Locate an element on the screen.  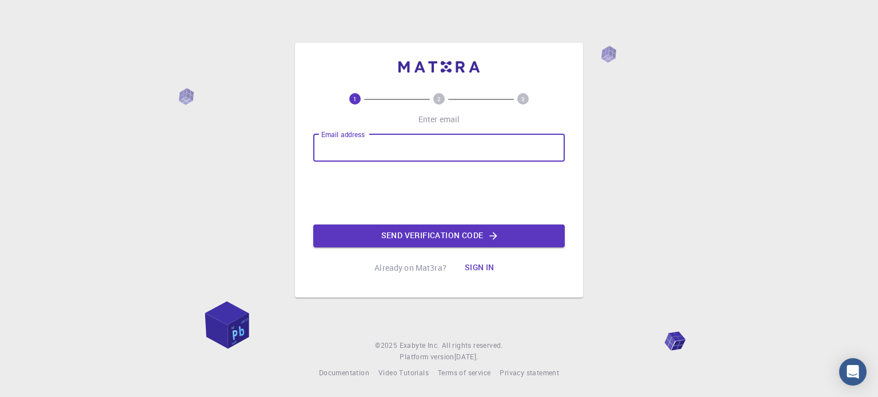
p: Already on Mat3ra? is located at coordinates (410, 268).